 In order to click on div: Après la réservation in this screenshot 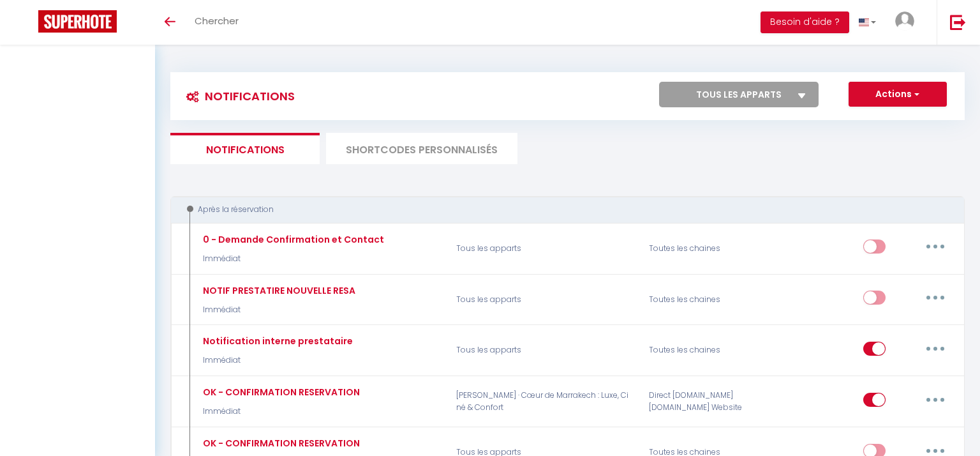, I will do `click(561, 209)`.